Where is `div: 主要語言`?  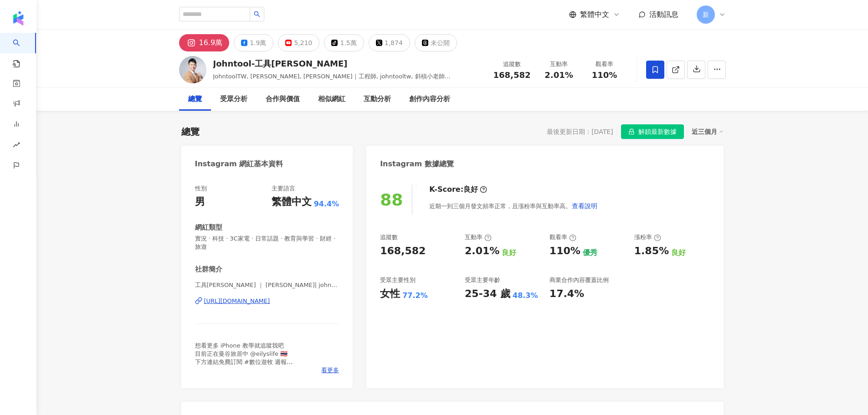 div: 主要語言 is located at coordinates (283, 189).